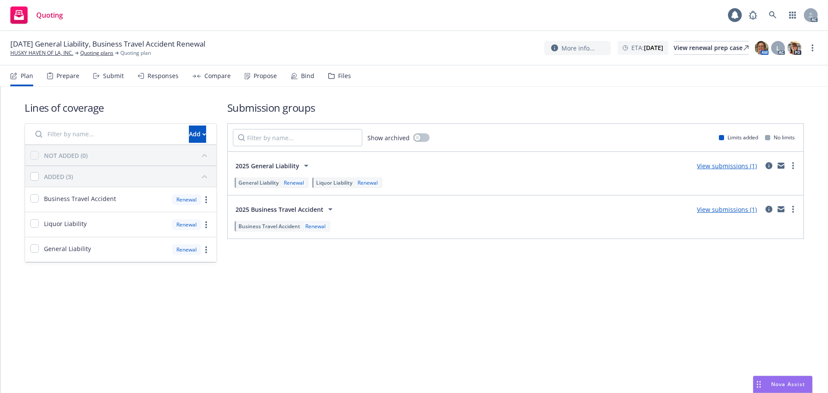 The width and height of the screenshot is (828, 393). What do you see at coordinates (217, 76) in the screenshot?
I see `div: Compare` at bounding box center [217, 76].